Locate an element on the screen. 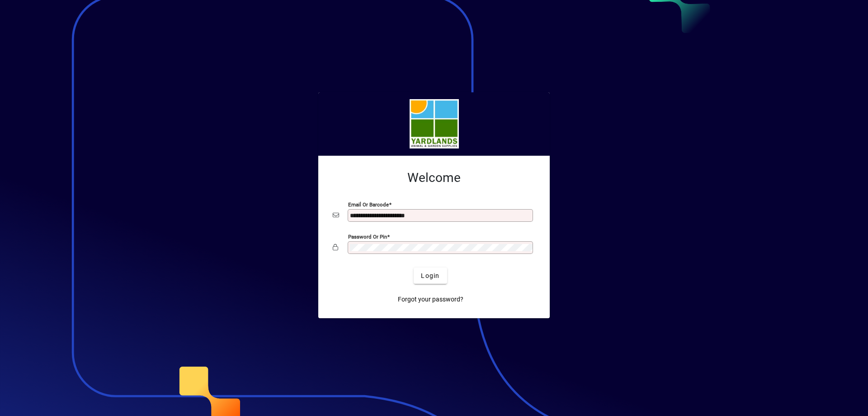  mat-label: Password or Pin is located at coordinates (368, 237).